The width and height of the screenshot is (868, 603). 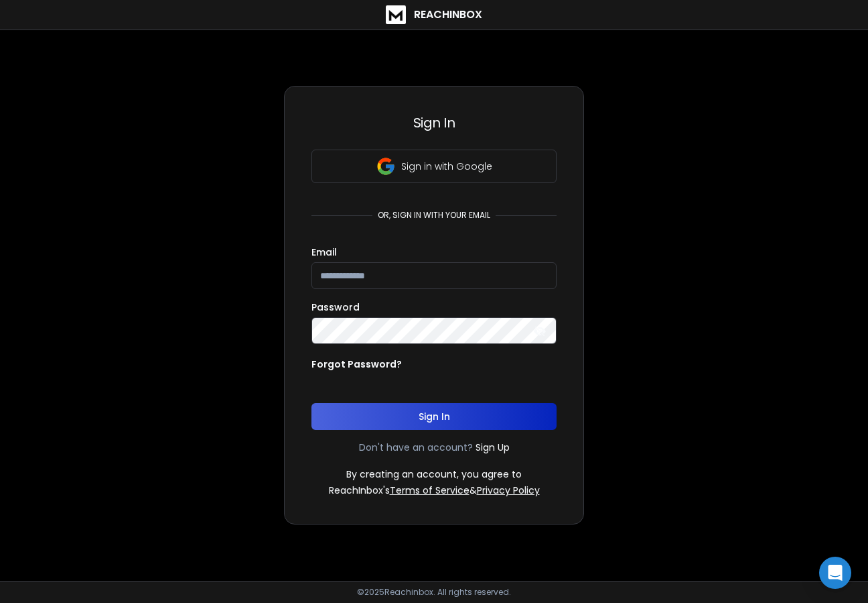 What do you see at coordinates (434, 15) in the screenshot?
I see `a: ReachInbox` at bounding box center [434, 15].